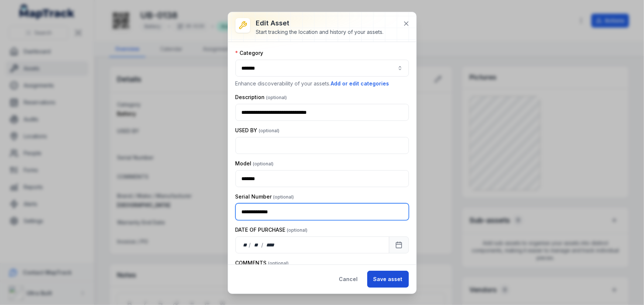 This screenshot has height=305, width=644. Describe the element at coordinates (360, 83) in the screenshot. I see `button: Add or edit categories` at that location.